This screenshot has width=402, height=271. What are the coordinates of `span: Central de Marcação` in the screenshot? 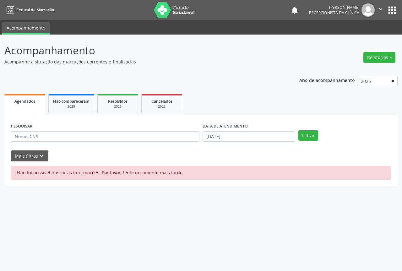 It's located at (35, 10).